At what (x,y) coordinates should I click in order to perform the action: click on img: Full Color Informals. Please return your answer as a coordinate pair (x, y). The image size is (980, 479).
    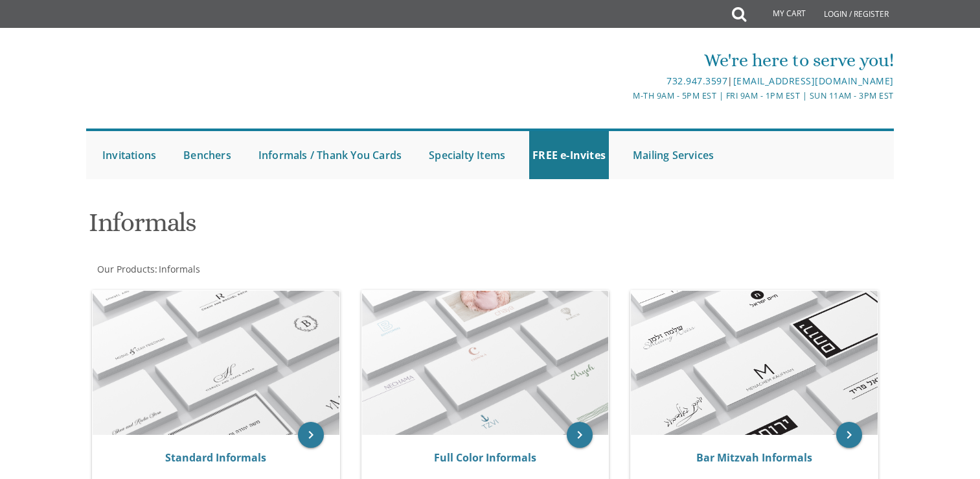
    Looking at the image, I should click on (485, 362).